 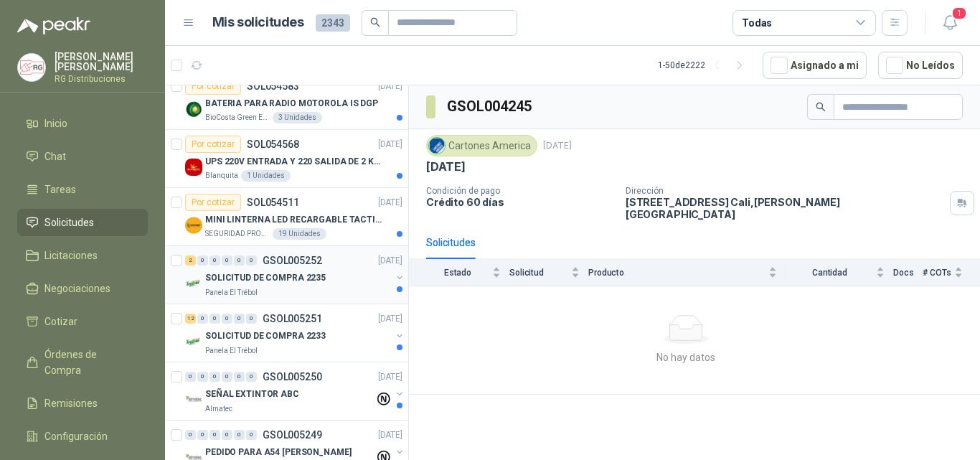 I want to click on span: 1, so click(x=959, y=13).